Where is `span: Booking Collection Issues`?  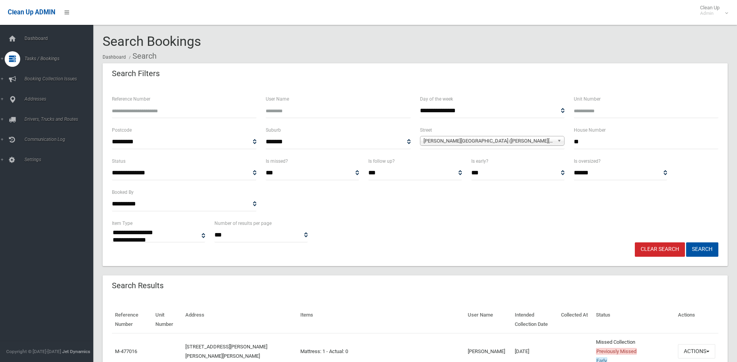
span: Booking Collection Issues is located at coordinates (61, 79).